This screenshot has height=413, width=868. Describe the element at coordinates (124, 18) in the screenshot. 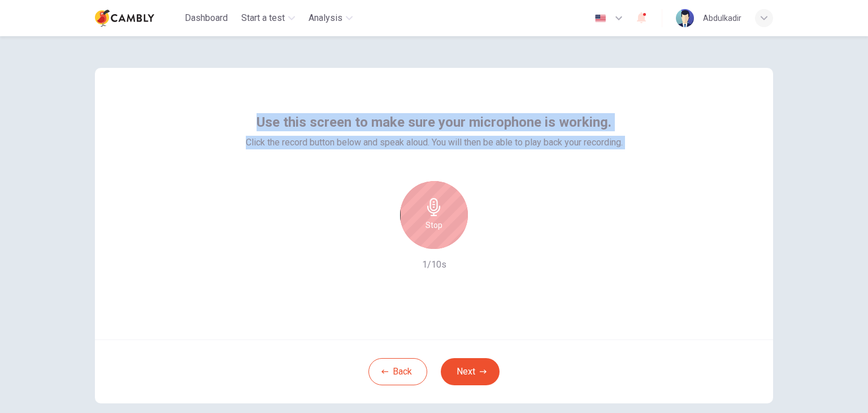

I see `img: Cambly logo` at that location.